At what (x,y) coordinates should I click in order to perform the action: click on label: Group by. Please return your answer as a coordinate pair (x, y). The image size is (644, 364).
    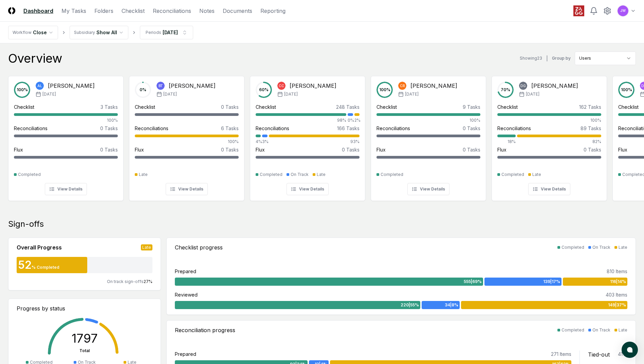
    Looking at the image, I should click on (561, 58).